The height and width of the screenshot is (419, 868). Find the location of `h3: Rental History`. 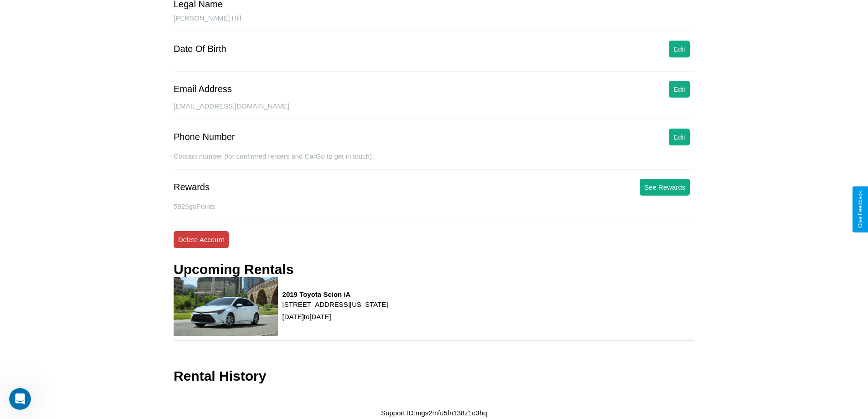

h3: Rental History is located at coordinates (220, 376).